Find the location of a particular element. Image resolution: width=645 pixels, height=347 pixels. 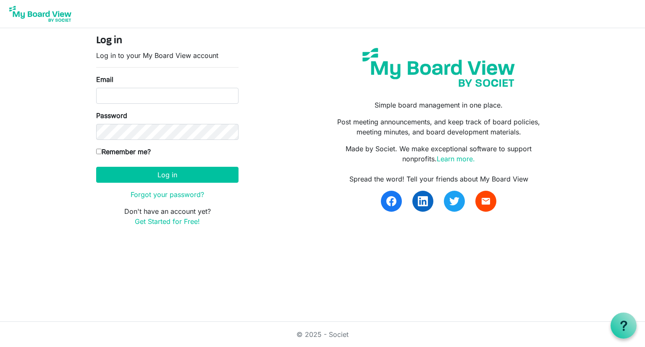

a: Forgot your password? is located at coordinates (167, 194).